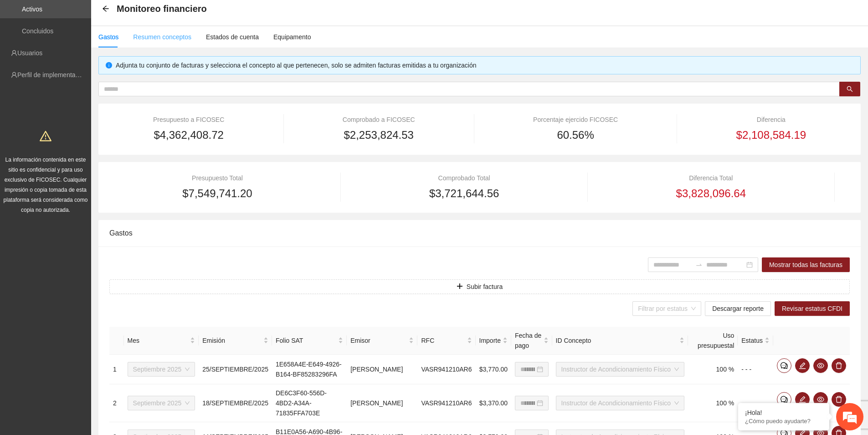 Image resolution: width=868 pixels, height=435 pixels. Describe the element at coordinates (812, 308) in the screenshot. I see `span: Revisar estatus CFDI` at that location.